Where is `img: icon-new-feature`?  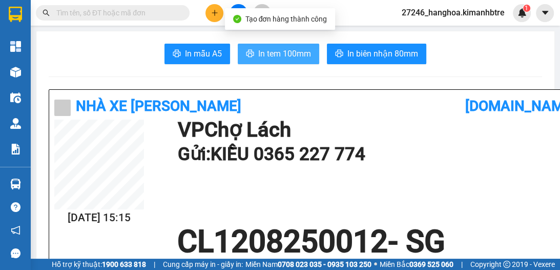
img: icon-new-feature is located at coordinates (522, 13).